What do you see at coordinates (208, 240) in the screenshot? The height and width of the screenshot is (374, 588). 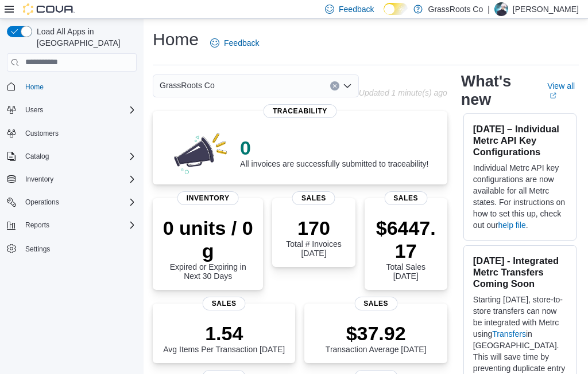 I see `p: 0 units / 0 g` at bounding box center [208, 240].